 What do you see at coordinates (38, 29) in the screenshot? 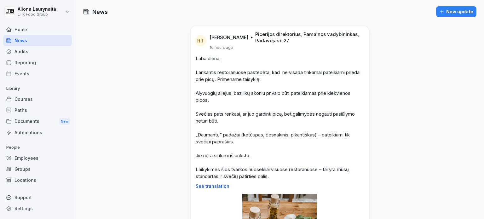
I see `div: Home` at bounding box center [38, 29].